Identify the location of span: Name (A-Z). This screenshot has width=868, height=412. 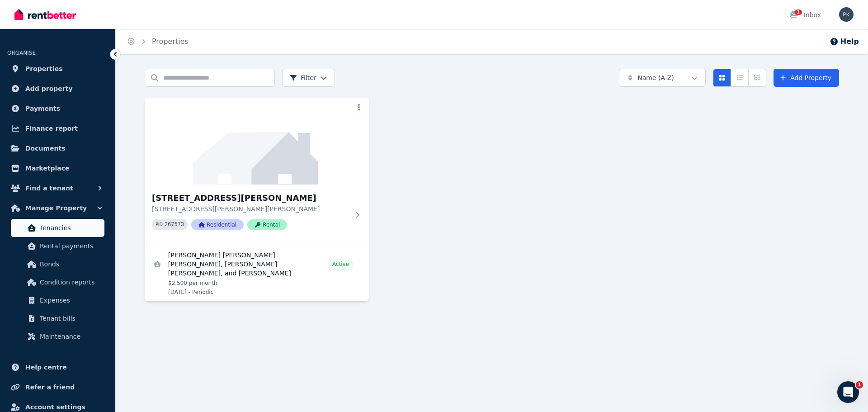
(656, 78).